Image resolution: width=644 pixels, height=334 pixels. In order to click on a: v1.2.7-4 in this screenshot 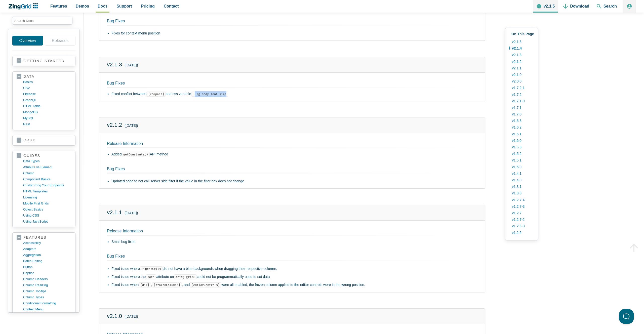, I will do `click(521, 200)`.